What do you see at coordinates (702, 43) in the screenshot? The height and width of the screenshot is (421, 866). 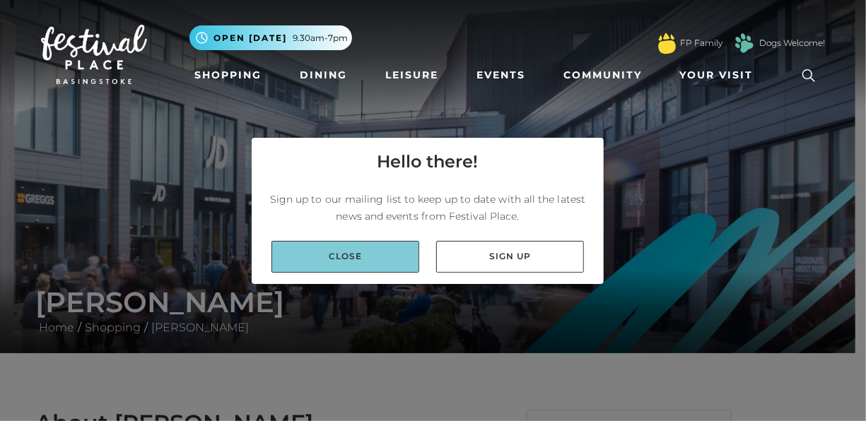 I see `a: FP Family` at bounding box center [702, 43].